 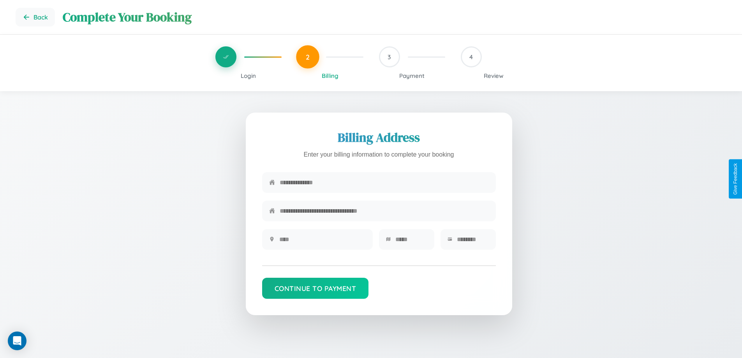 What do you see at coordinates (35, 17) in the screenshot?
I see `button: Go back` at bounding box center [35, 17].